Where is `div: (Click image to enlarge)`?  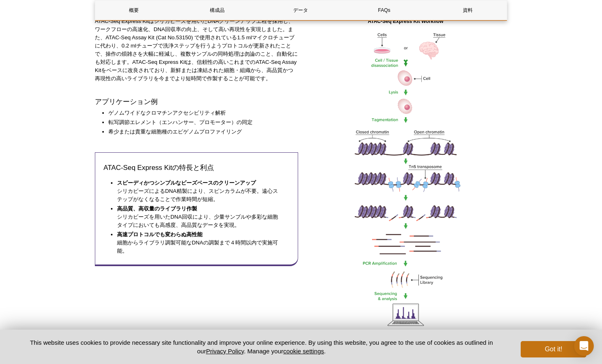
div: (Click image to enlarge) is located at coordinates (406, 180).